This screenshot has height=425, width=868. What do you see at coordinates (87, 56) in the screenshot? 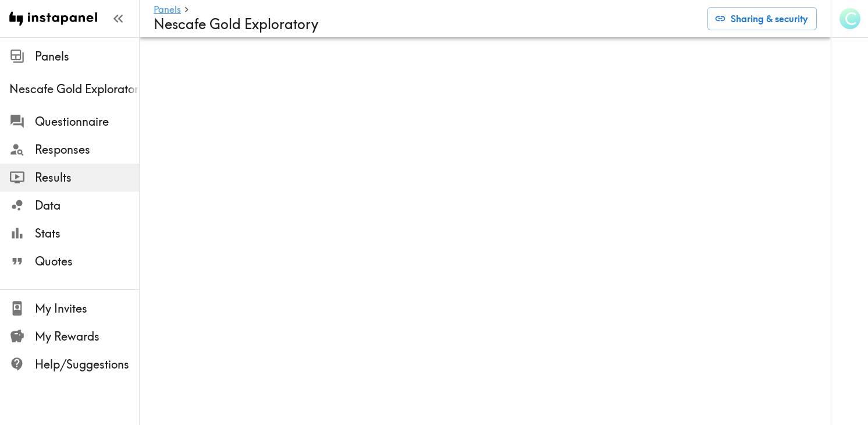
I see `span: Panels` at bounding box center [87, 56].